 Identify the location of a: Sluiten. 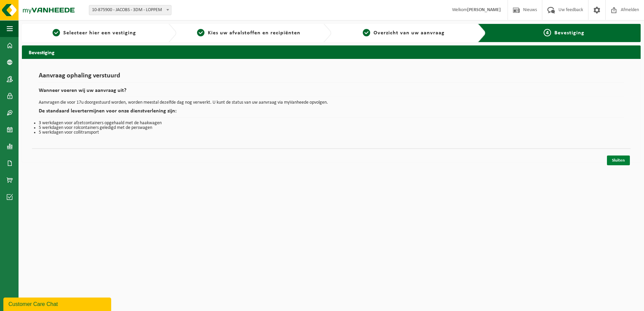
(618, 160).